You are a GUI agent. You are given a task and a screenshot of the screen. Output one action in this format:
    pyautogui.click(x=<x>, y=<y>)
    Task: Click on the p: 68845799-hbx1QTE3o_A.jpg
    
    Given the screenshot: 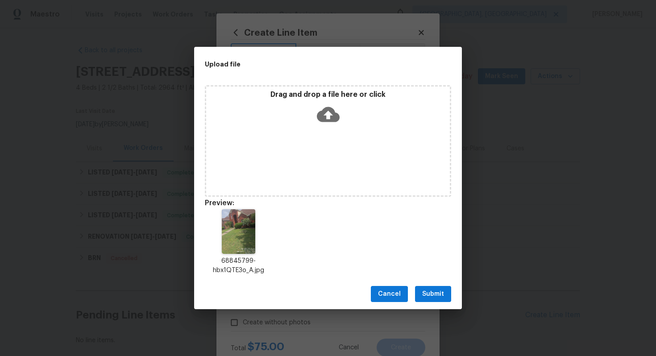 What is the action you would take?
    pyautogui.click(x=239, y=266)
    